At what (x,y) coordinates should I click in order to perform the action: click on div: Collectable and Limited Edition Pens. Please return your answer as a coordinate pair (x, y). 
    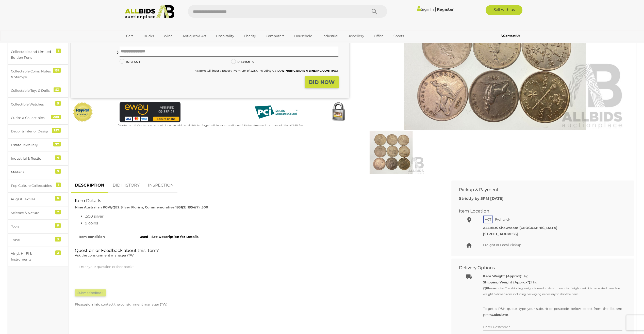
    Looking at the image, I should click on (32, 55).